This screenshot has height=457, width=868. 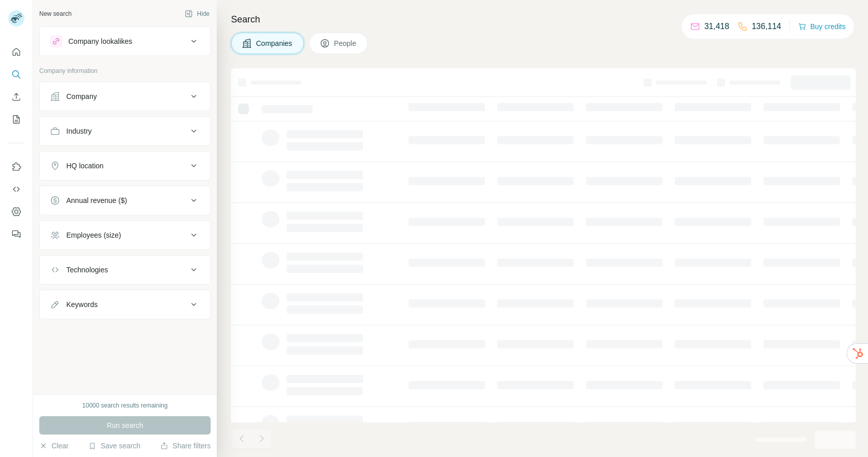 I want to click on div: Company lookalikes, so click(x=100, y=41).